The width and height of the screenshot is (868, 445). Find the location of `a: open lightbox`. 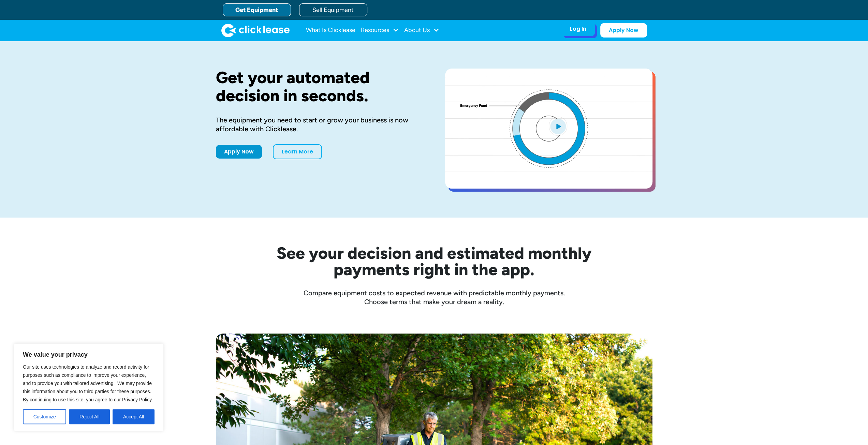

a: open lightbox is located at coordinates (548, 129).